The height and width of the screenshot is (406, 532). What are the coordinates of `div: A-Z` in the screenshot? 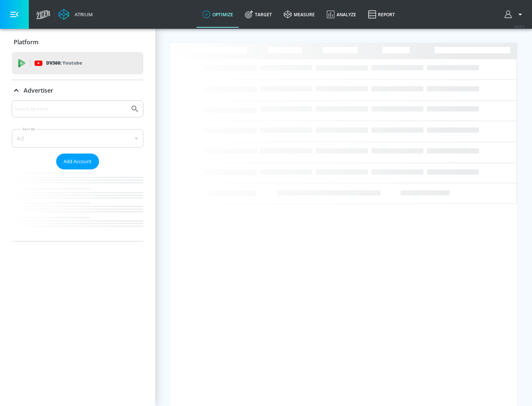 It's located at (78, 139).